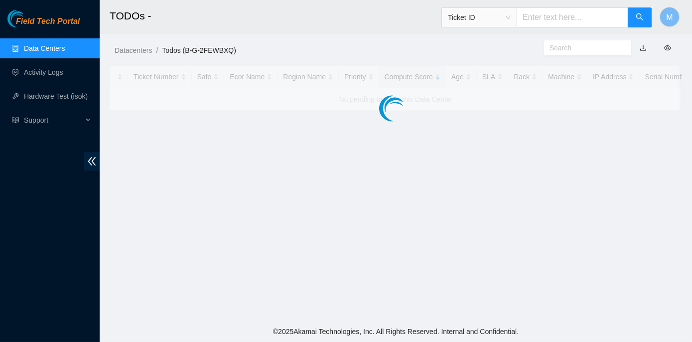 The image size is (692, 342). Describe the element at coordinates (639, 17) in the screenshot. I see `button: search` at that location.